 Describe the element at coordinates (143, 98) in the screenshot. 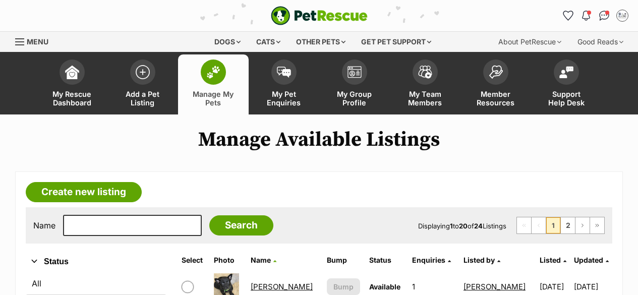

I see `span: Add a Pet Listing` at that location.